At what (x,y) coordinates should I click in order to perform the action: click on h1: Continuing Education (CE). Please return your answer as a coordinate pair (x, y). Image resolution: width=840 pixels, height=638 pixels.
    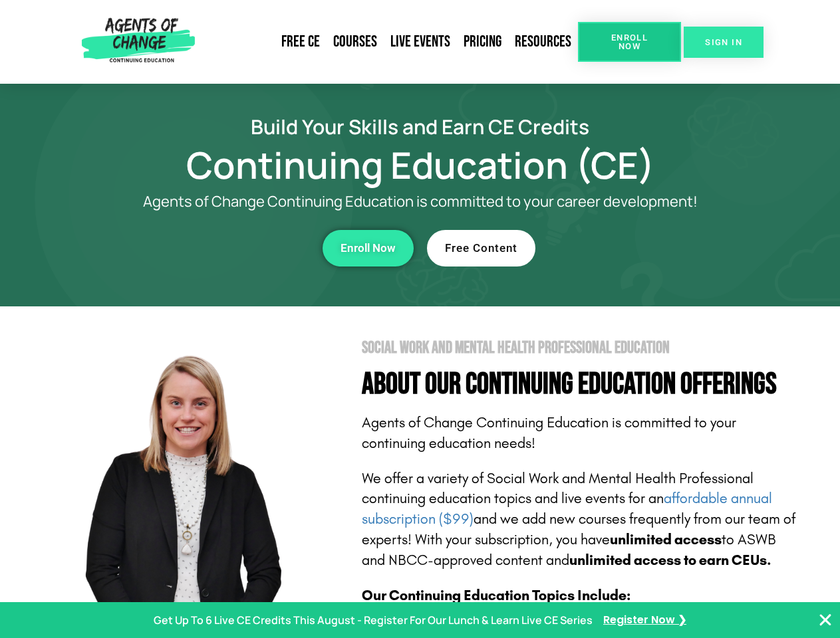
    Looking at the image, I should click on (420, 165).